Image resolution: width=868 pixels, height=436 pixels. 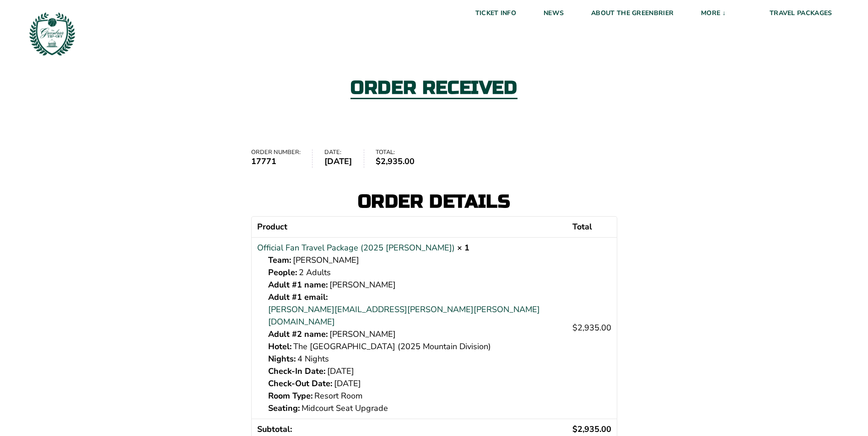 What do you see at coordinates (415, 272) in the screenshot?
I see `p: 2 Adults` at bounding box center [415, 272].